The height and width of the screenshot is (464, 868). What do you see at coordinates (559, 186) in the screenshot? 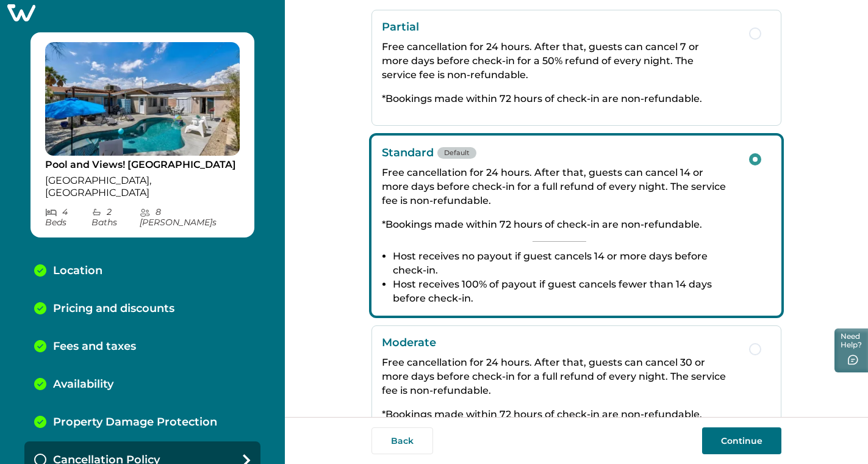
I see `p: Free cancellation for 24 hours. After that, guests can cancel 14 or more days before check-in for...` at bounding box center [559, 186].